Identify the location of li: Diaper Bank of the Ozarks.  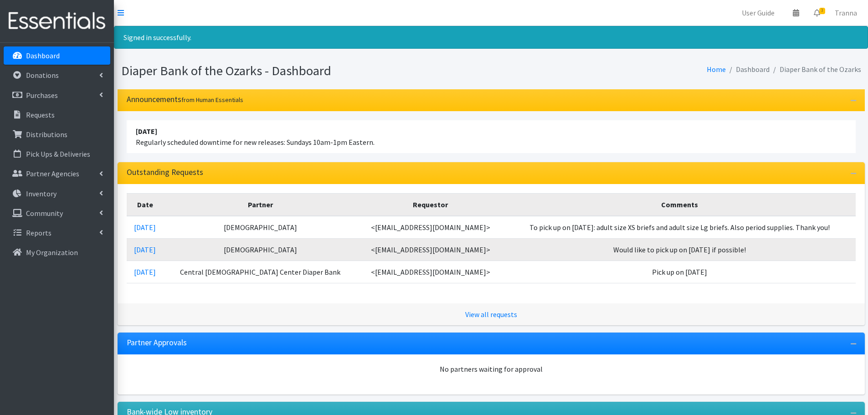
(815, 69).